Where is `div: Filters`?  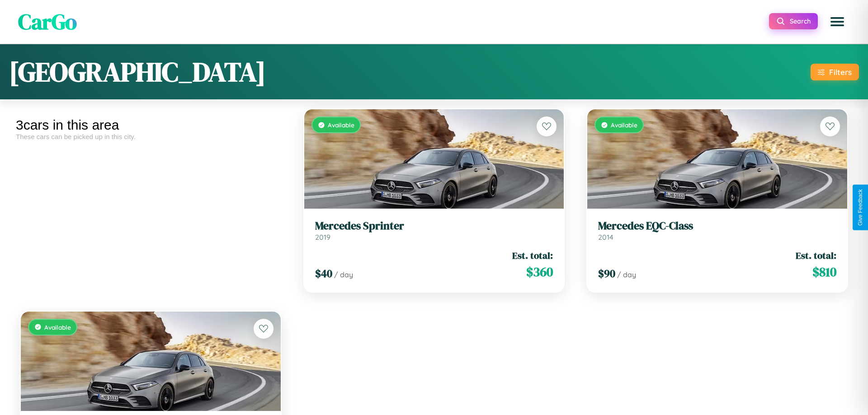 div: Filters is located at coordinates (841, 72).